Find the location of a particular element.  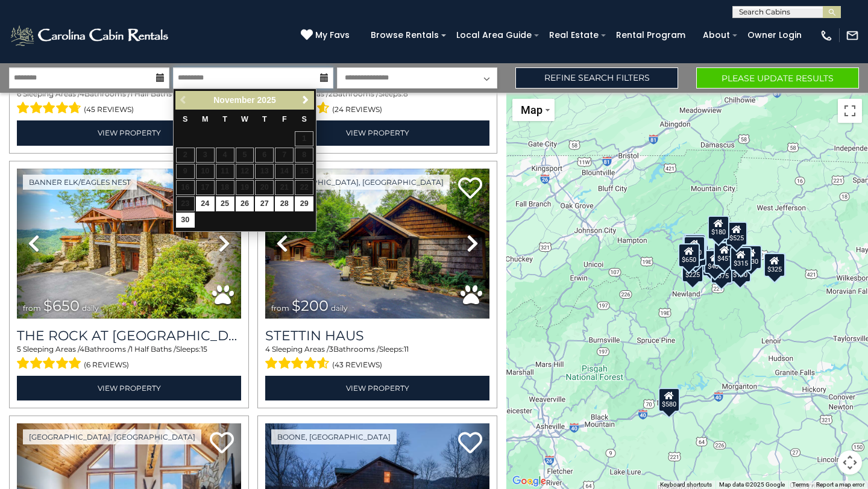

button: Map camera controls is located at coordinates (849, 462).